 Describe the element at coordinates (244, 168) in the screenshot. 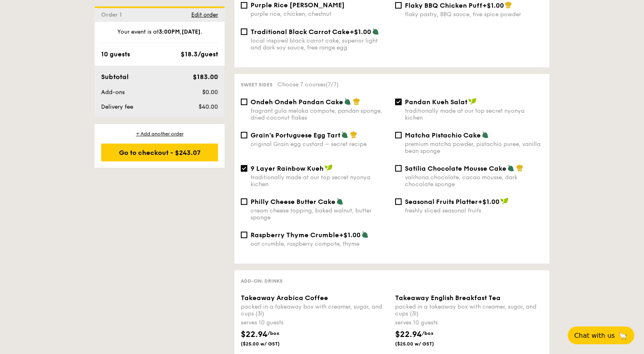

I see `input: 9 Layer Rainbow Kuehtraditionally made at our top secret nyonya kichen` at that location.